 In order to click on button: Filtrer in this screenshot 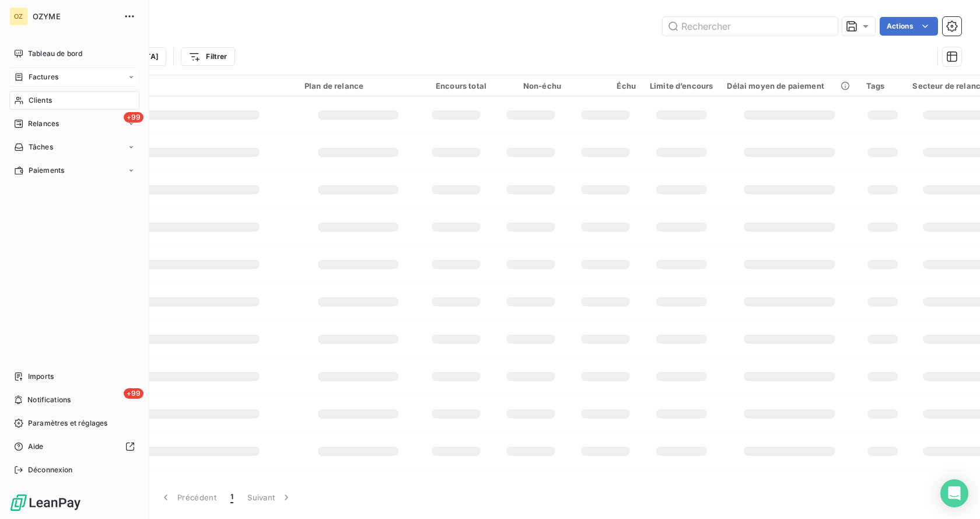, I will do `click(208, 56)`.